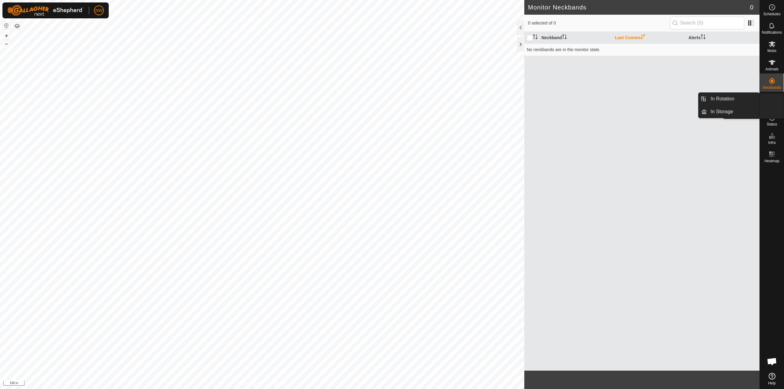 This screenshot has height=389, width=784. I want to click on th: Last Comms, so click(650, 38).